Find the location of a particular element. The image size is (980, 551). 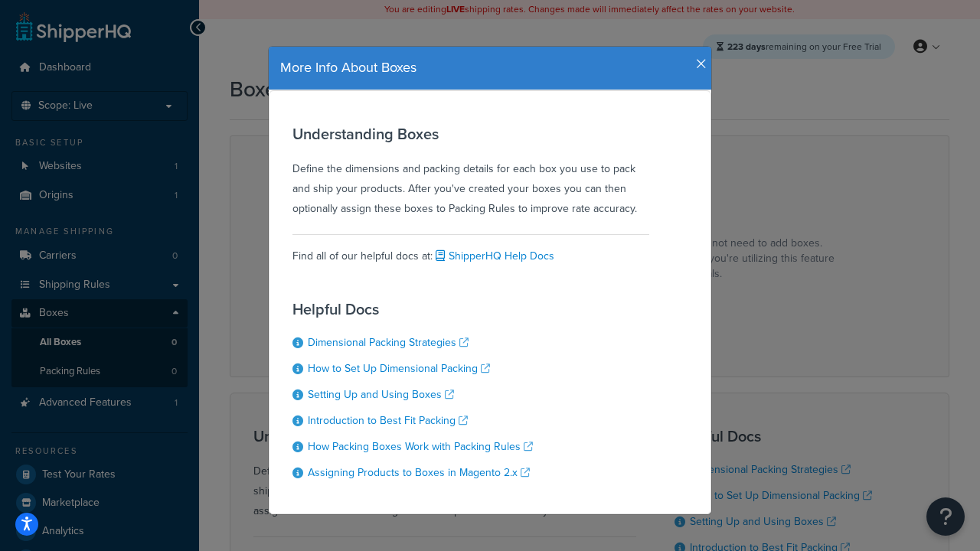

a: How to Set Up Dimensional Packing is located at coordinates (399, 368).